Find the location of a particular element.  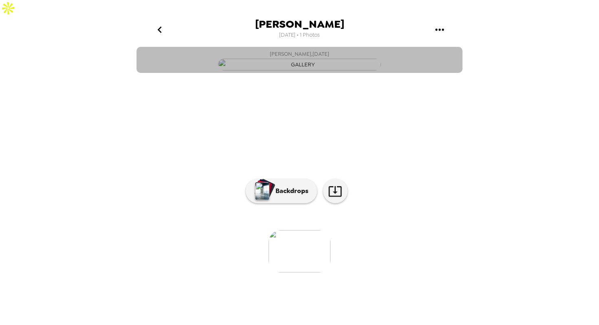

p: Backdrops is located at coordinates (290, 191).